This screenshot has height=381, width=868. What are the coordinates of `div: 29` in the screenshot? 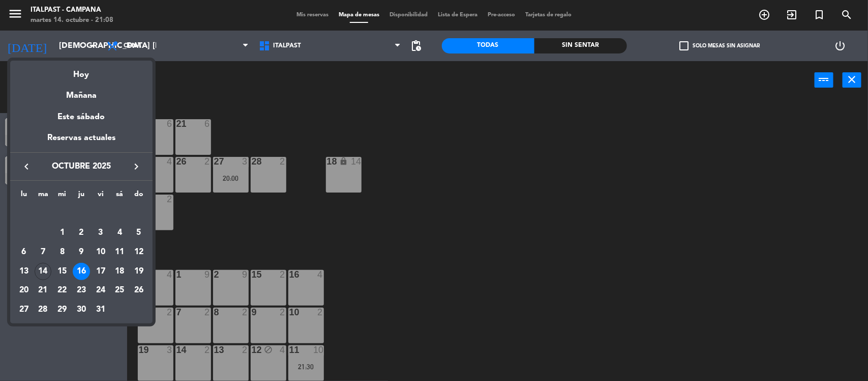 It's located at (62, 309).